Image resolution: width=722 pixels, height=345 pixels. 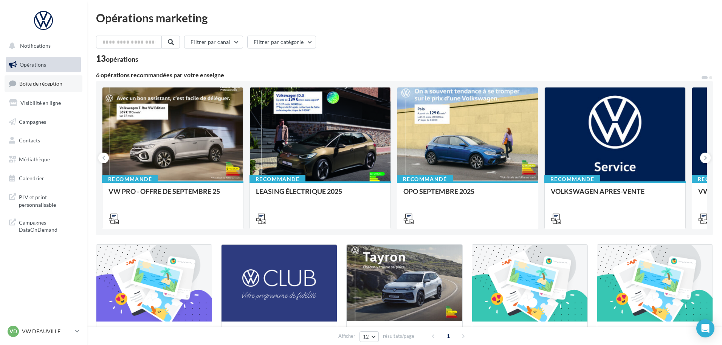 What do you see at coordinates (34, 159) in the screenshot?
I see `span: Médiathèque` at bounding box center [34, 159].